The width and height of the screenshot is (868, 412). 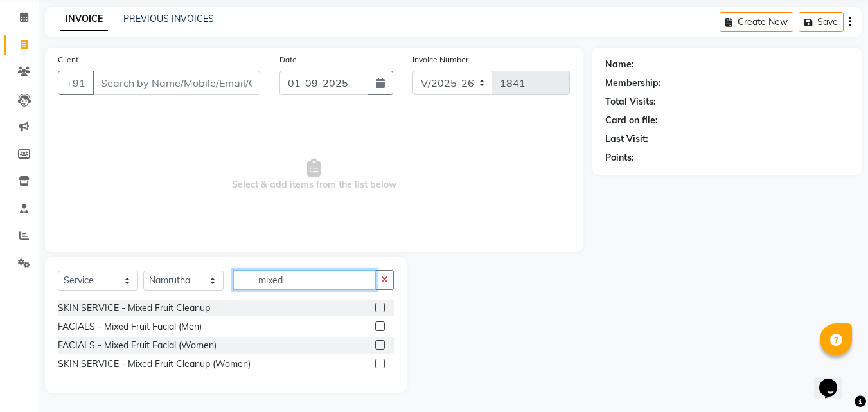 I want to click on div: Total Visits:, so click(x=630, y=101).